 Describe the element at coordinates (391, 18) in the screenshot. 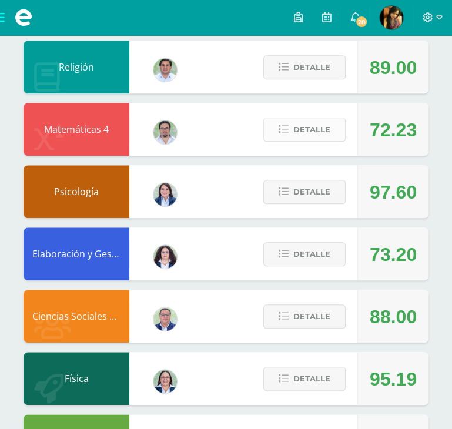

I see `img: 247917de25ca421199a556a291ddd3f6.png` at that location.